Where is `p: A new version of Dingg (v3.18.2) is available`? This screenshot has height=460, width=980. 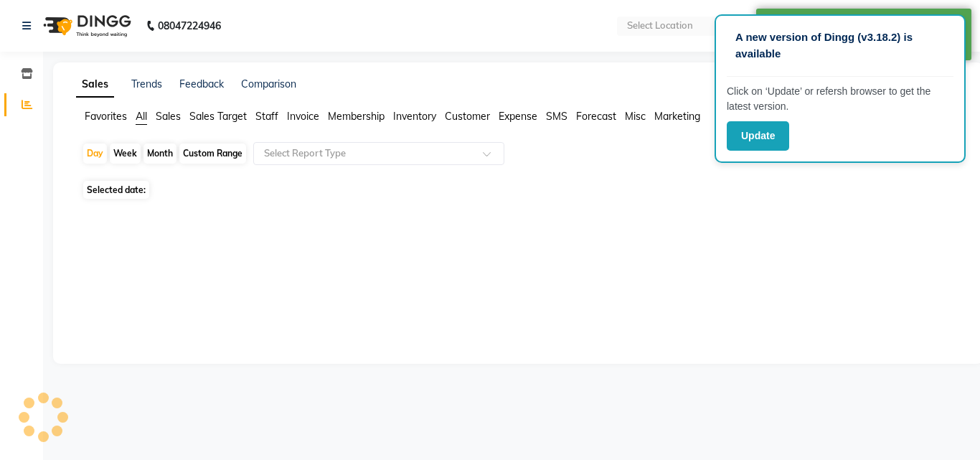
p: A new version of Dingg (v3.18.2) is available is located at coordinates (840, 45).